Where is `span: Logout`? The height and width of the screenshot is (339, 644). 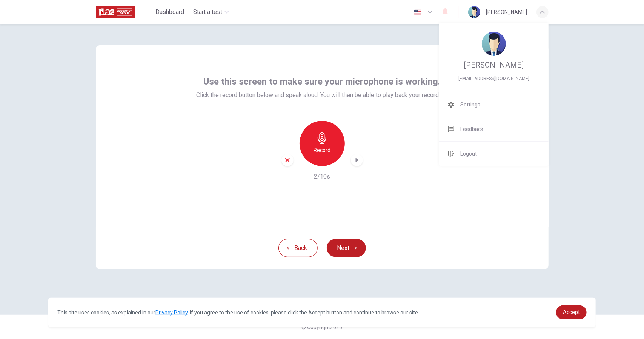 span: Logout is located at coordinates (469, 154).